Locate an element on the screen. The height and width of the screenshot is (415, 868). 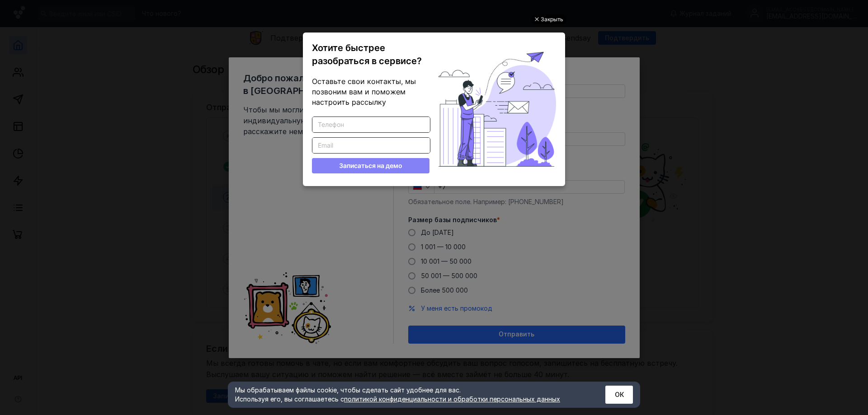
div: Мы обрабатываем файлы cookie, чтобы сделать сайт удобнее для вас. Используя его, вы соглашаетесь c is located at coordinates (409, 395).